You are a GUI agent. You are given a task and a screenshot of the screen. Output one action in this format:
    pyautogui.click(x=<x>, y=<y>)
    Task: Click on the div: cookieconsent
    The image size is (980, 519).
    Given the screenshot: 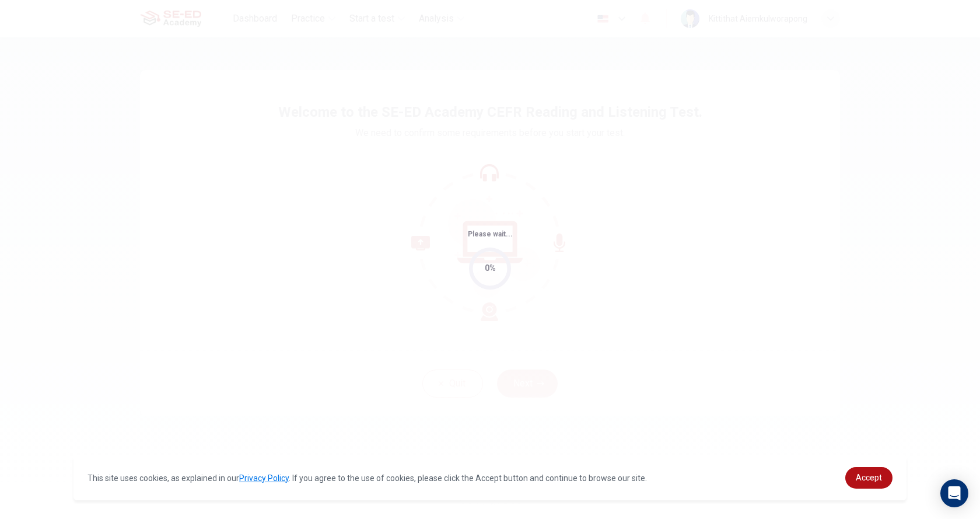 What is the action you would take?
    pyautogui.click(x=490, y=477)
    